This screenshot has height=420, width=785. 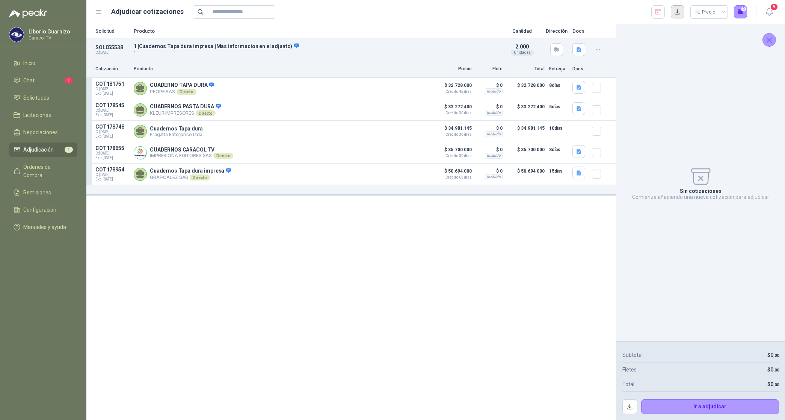 What do you see at coordinates (453, 151) in the screenshot?
I see `p: $ 35.700.000` at bounding box center [453, 151].